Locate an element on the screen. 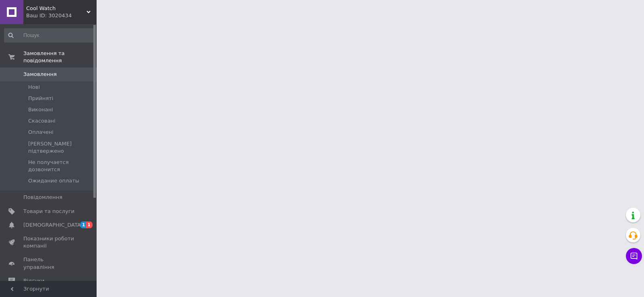 The width and height of the screenshot is (644, 297). input: Пошук is located at coordinates (50, 35).